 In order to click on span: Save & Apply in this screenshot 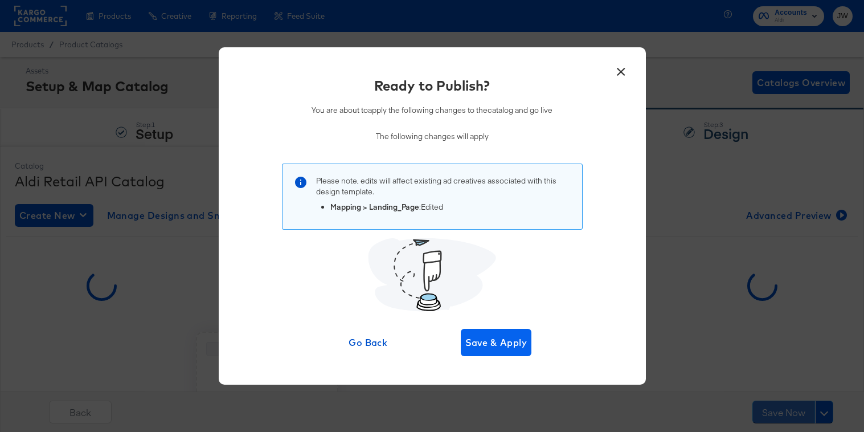, I will do `click(496, 342)`.